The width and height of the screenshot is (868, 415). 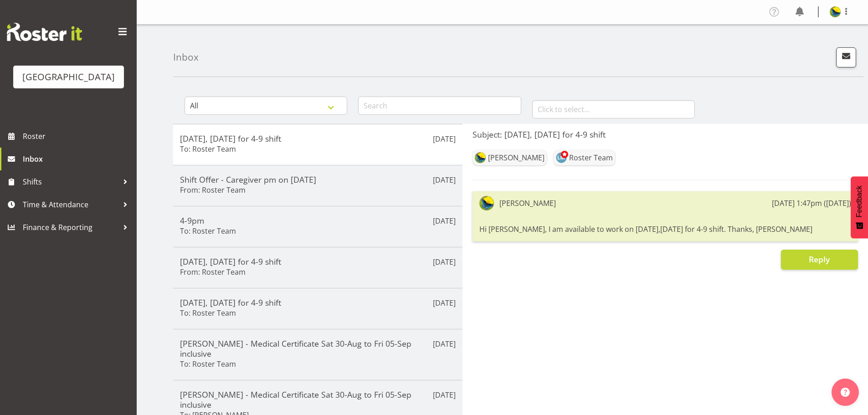 I want to click on span: Shifts, so click(x=71, y=182).